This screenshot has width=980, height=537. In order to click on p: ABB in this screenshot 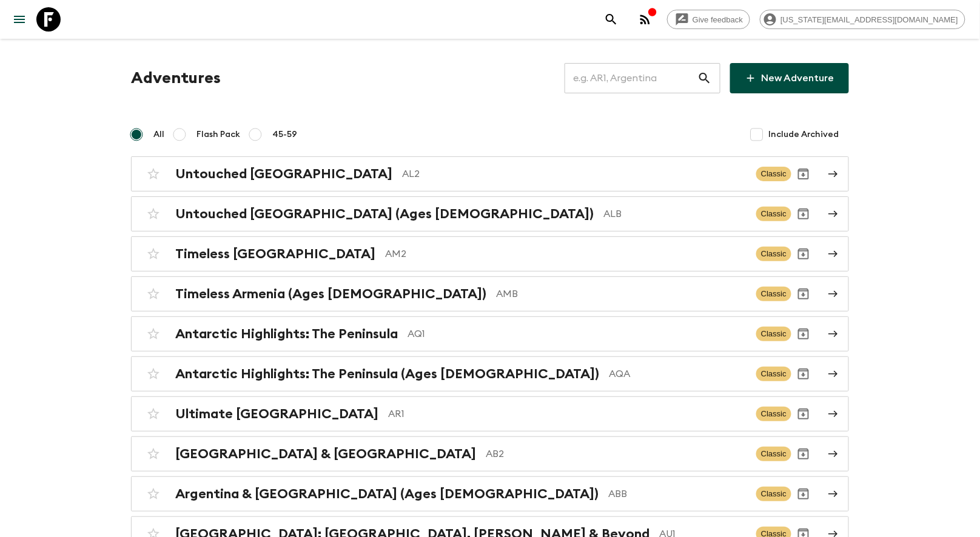, I will do `click(677, 494)`.